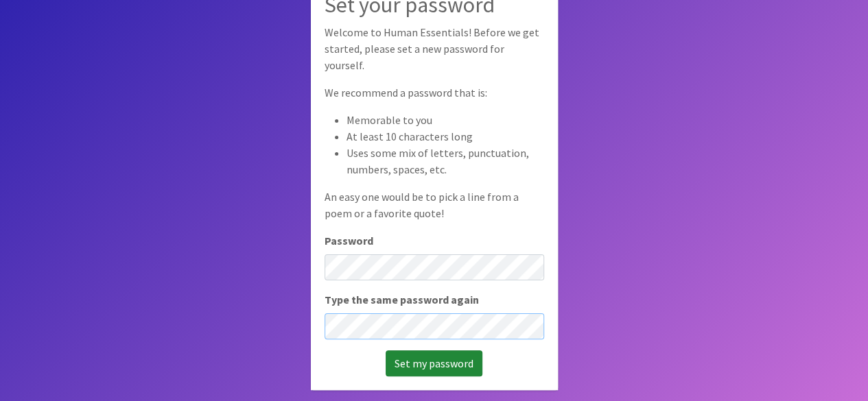  What do you see at coordinates (434, 364) in the screenshot?
I see `input: Set my password` at bounding box center [434, 364].